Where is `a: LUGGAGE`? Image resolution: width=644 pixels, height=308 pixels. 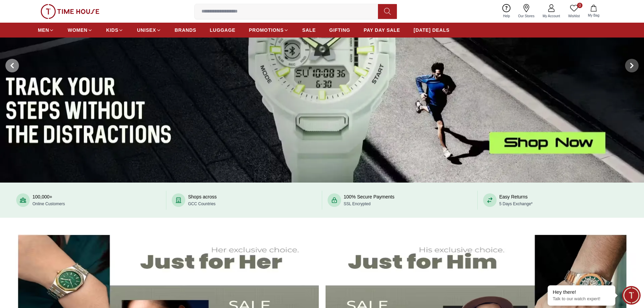 a: LUGGAGE is located at coordinates (223, 30).